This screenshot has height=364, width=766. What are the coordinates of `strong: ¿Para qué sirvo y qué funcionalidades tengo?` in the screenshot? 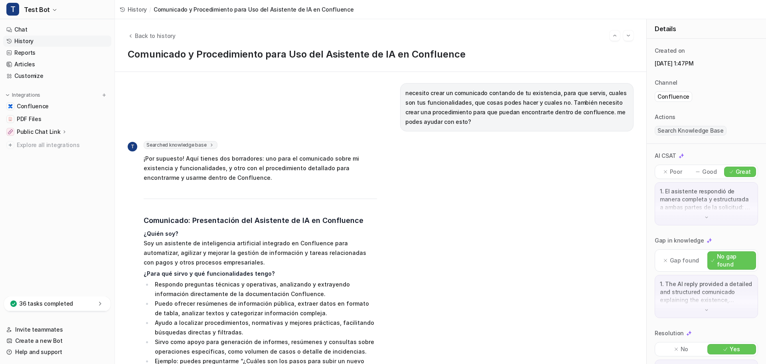 It's located at (209, 273).